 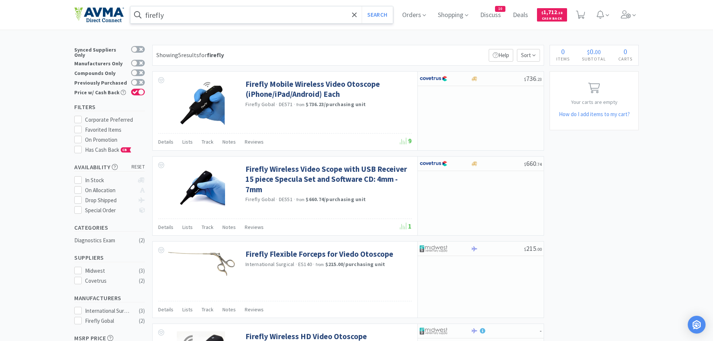 What do you see at coordinates (406, 226) in the screenshot?
I see `span: 1` at bounding box center [406, 226].